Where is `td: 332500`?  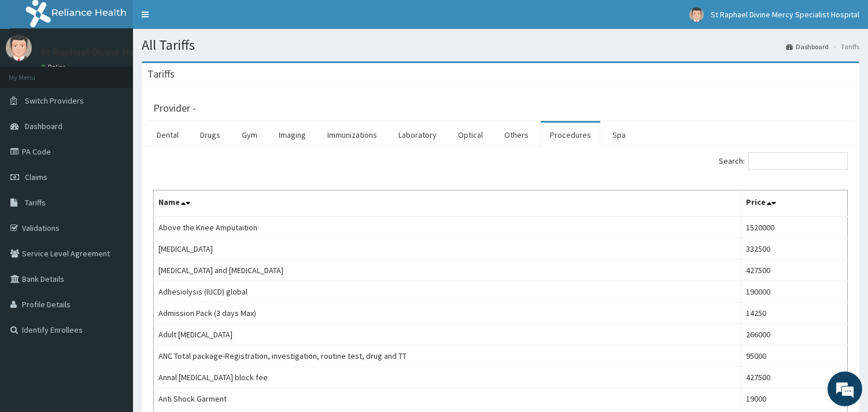 td: 332500 is located at coordinates (794, 248).